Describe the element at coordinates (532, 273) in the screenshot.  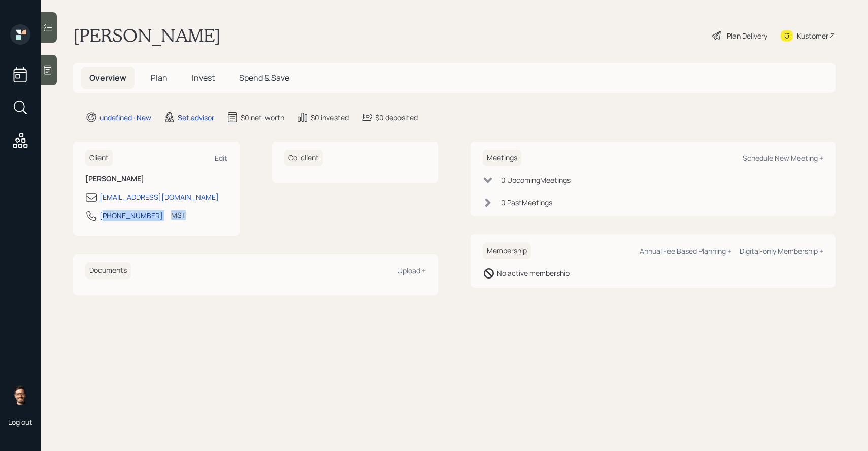
I see `div: No active membership` at that location.